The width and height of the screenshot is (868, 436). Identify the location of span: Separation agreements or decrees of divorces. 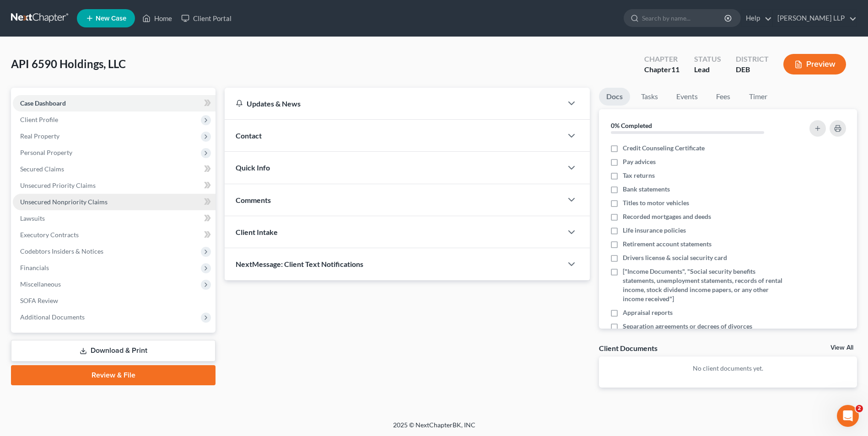
(687, 327).